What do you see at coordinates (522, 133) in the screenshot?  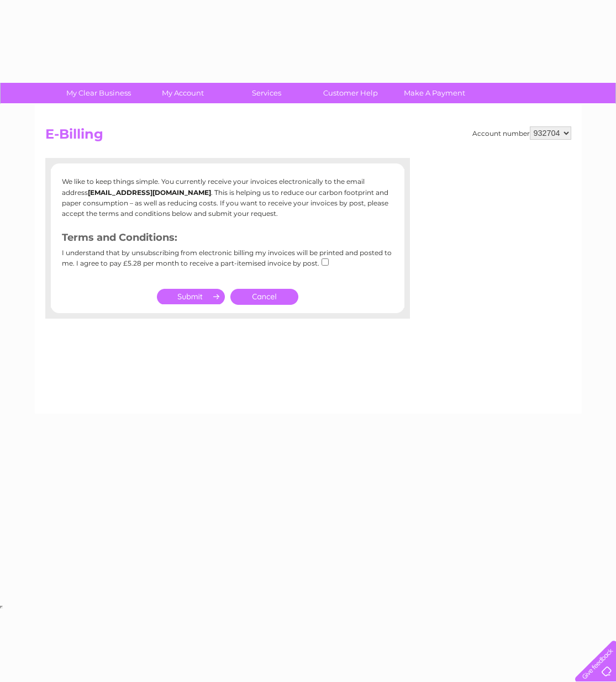 I see `div: Account number` at bounding box center [522, 133].